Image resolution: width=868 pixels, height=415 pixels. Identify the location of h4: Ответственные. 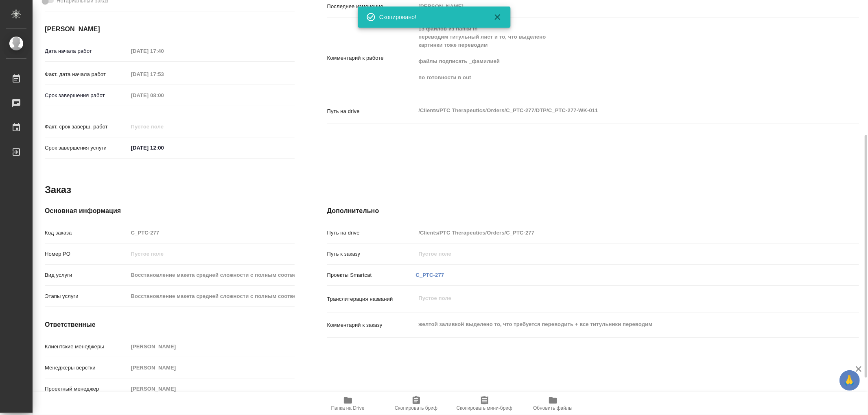
(170, 325).